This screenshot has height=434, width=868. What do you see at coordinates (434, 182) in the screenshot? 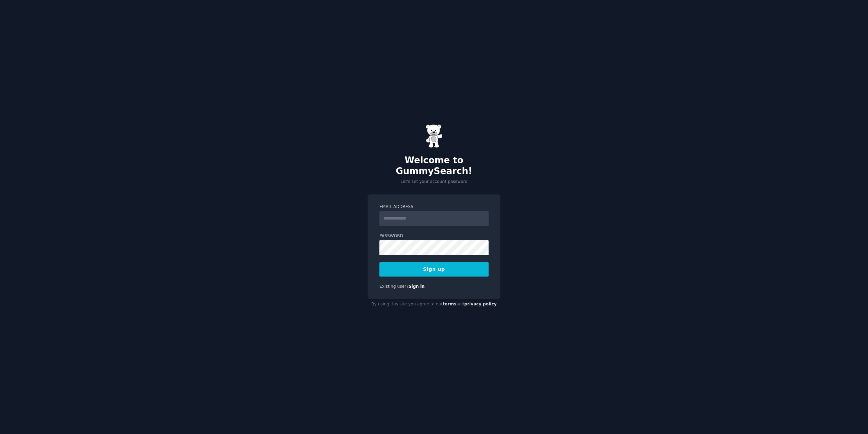
I see `p: Let's set your account password` at bounding box center [434, 182].